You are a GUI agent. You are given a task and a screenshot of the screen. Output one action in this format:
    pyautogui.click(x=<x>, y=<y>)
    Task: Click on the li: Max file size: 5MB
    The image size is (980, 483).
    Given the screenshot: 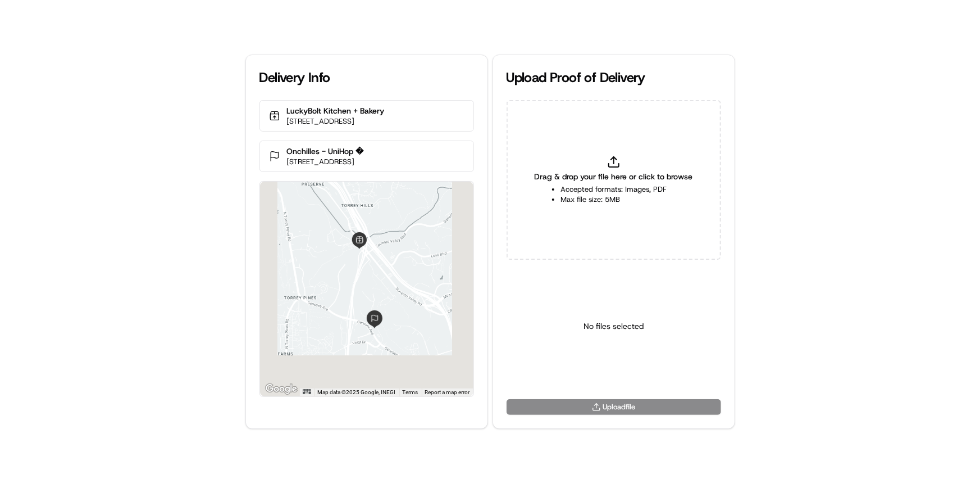 What is the action you would take?
    pyautogui.click(x=613, y=200)
    